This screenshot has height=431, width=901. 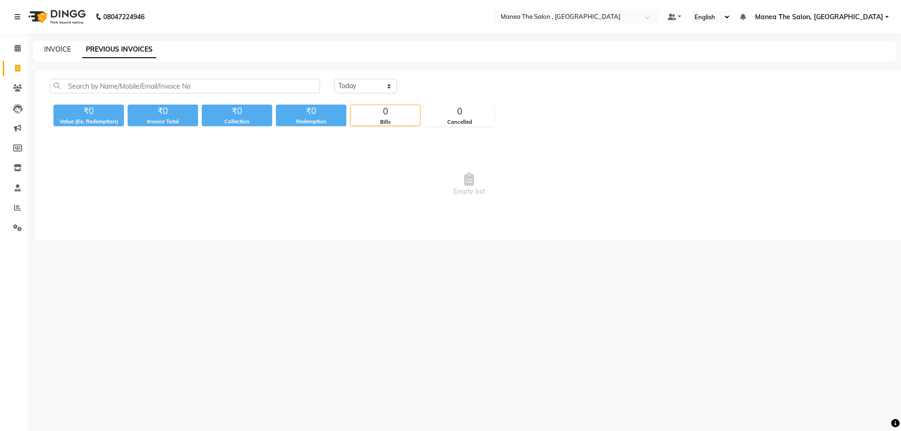 What do you see at coordinates (163, 122) in the screenshot?
I see `div: Invoice Total` at bounding box center [163, 122].